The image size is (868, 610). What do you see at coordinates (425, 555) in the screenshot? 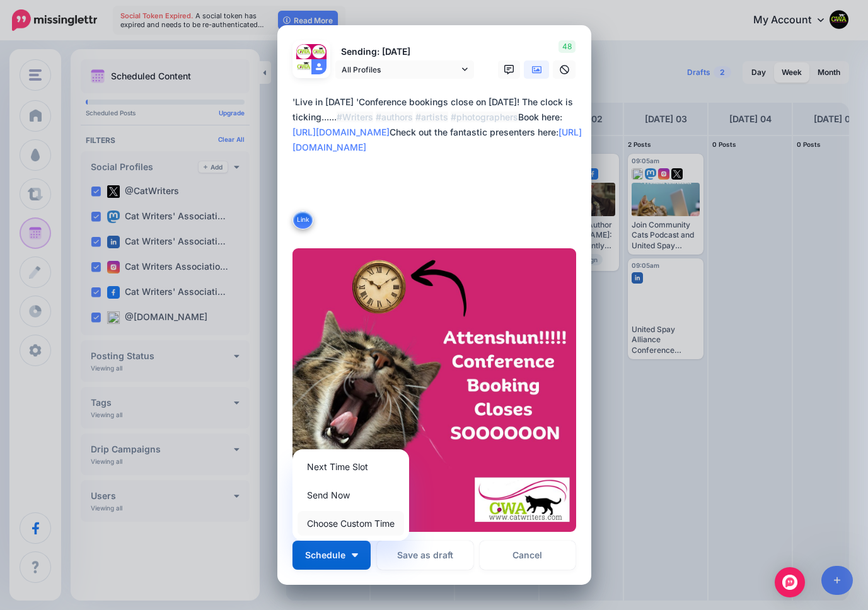
I see `button: Save as draft` at bounding box center [425, 555].